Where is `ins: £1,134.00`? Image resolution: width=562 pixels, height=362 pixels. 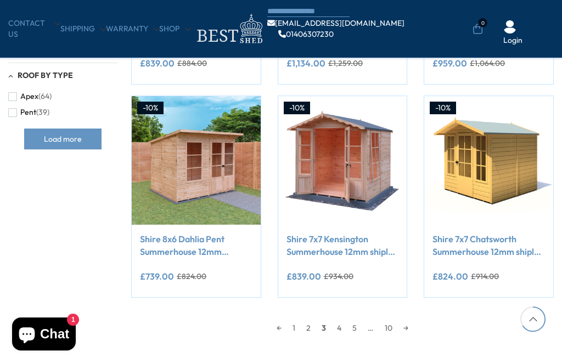 ins: £1,134.00 is located at coordinates (306, 63).